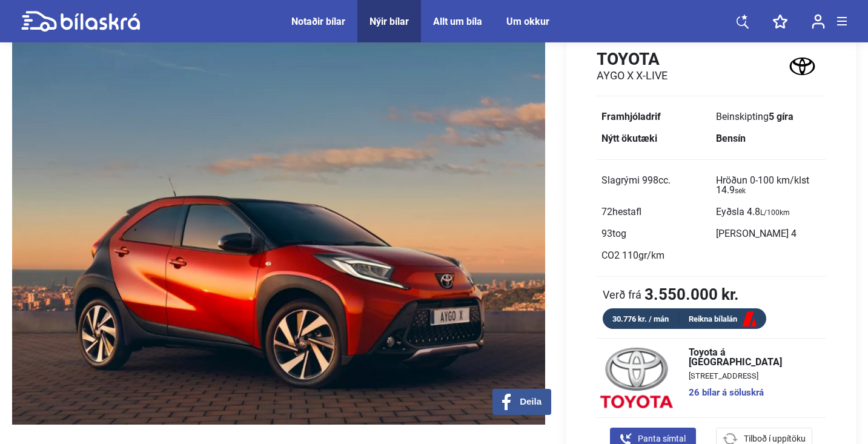 The image size is (868, 444). Describe the element at coordinates (531, 402) in the screenshot. I see `span: Deila` at that location.